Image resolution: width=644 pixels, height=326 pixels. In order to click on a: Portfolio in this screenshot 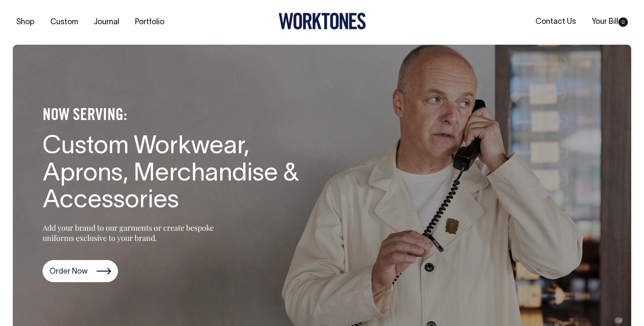, I will do `click(150, 22)`.